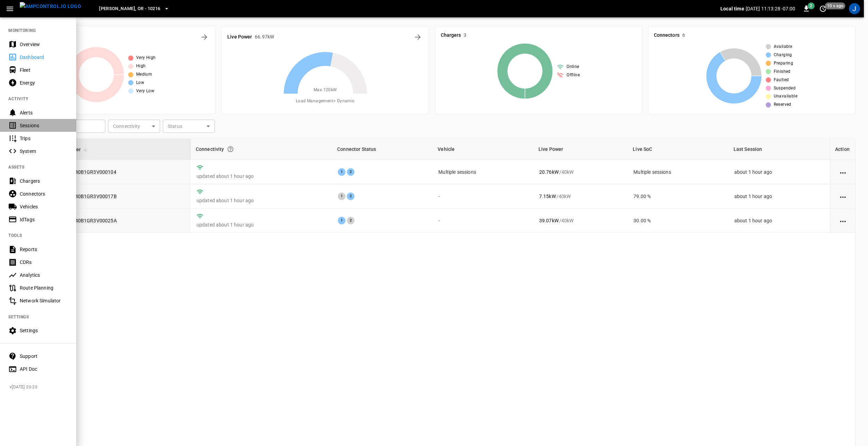 The image size is (868, 446). Describe the element at coordinates (44, 45) in the screenshot. I see `div: Overview` at that location.